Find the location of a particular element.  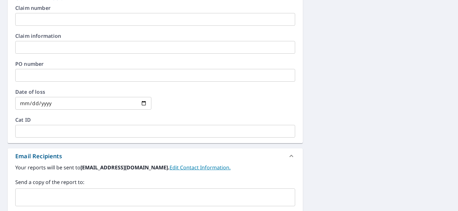

label: Date of loss is located at coordinates (83, 92).